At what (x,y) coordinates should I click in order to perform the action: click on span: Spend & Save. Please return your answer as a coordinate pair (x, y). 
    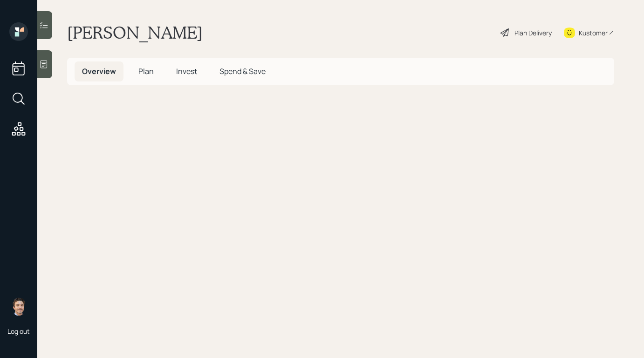
    Looking at the image, I should click on (242, 71).